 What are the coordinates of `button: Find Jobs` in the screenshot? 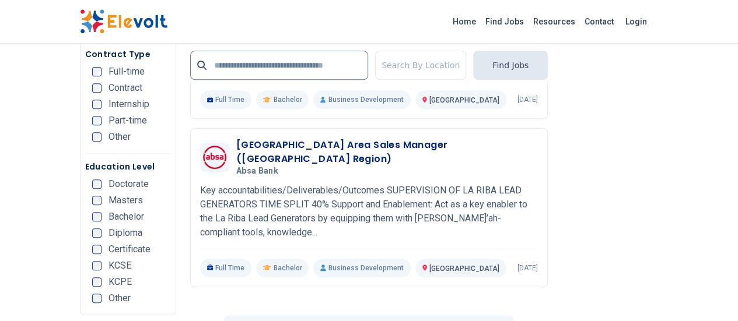 It's located at (510, 65).